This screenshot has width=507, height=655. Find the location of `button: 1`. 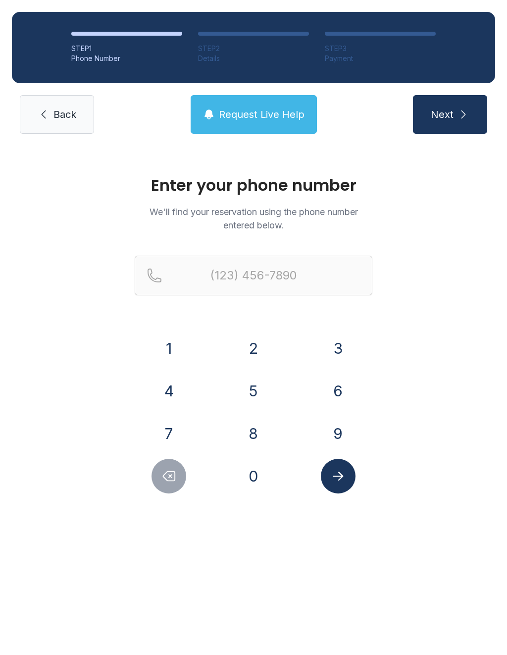

button: 1 is located at coordinates (169, 348).